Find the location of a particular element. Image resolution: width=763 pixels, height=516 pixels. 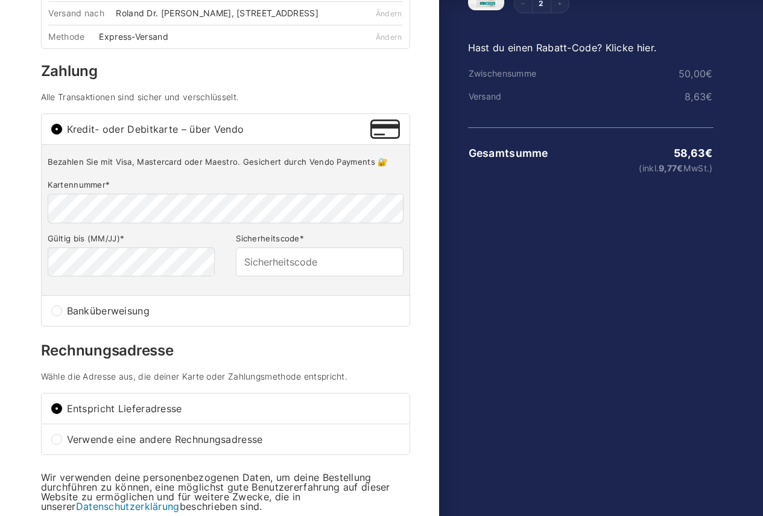

img: Kredit- oder Debitkarte – über Vendo is located at coordinates (385, 129).